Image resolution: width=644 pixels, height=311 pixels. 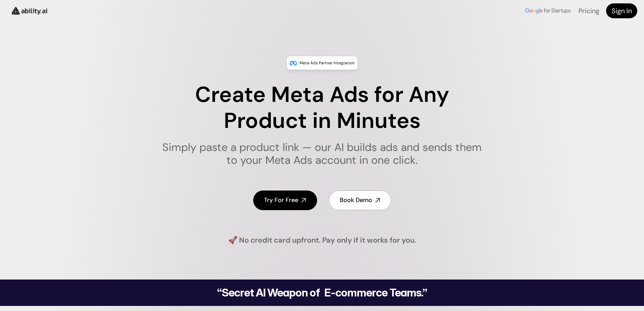 I want to click on h2: “Secret AI Weapon of E-commerce Teams.”, so click(x=323, y=293).